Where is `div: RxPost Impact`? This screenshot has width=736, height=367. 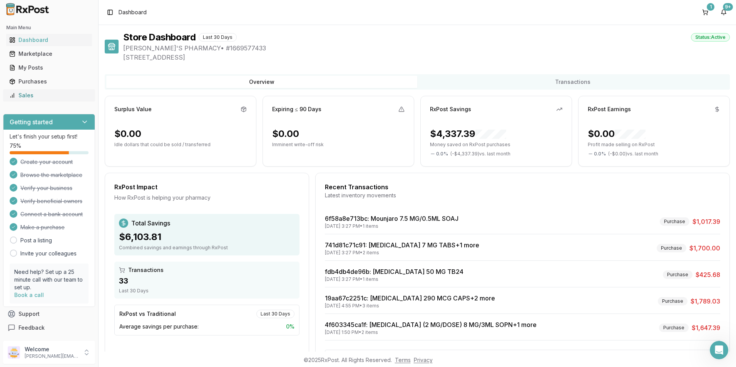 div: RxPost Impact is located at coordinates (207, 187).